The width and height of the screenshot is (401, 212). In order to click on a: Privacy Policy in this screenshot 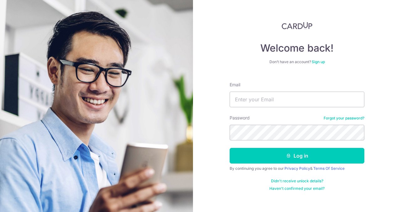, I will do `click(297, 169)`.